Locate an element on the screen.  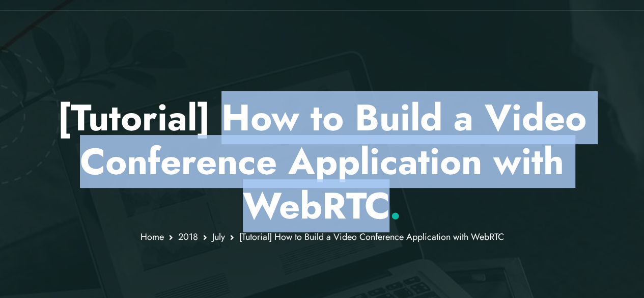
a: July is located at coordinates (218, 237).